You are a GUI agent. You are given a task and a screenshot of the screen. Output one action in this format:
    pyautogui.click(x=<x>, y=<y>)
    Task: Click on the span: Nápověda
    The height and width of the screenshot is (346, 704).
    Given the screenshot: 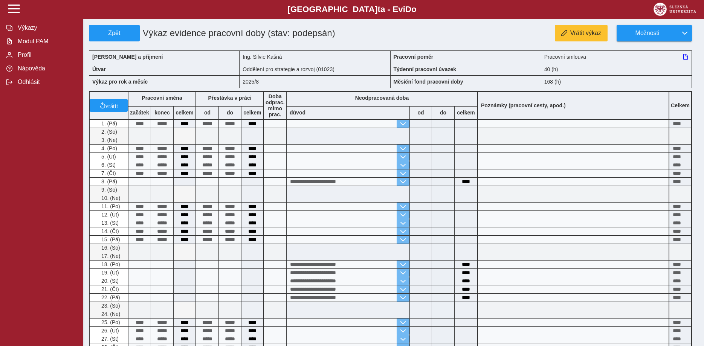 What is the action you would take?
    pyautogui.click(x=46, y=69)
    